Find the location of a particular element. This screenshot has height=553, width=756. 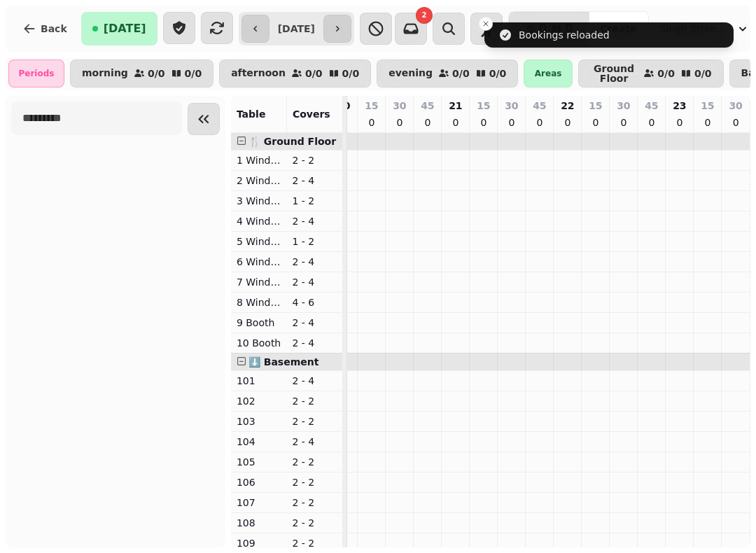

button: Ground Floor0/00/0 is located at coordinates (651, 74).